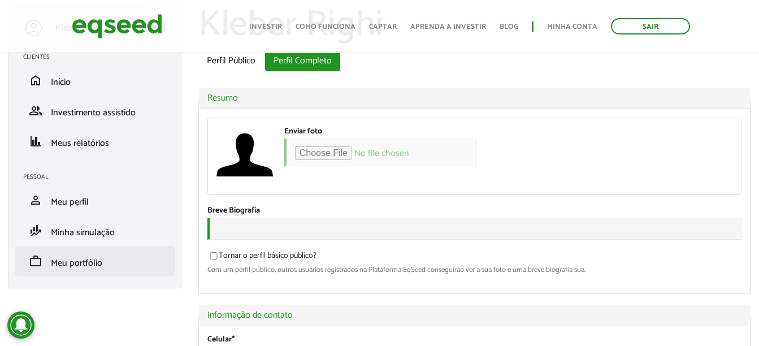 This screenshot has width=759, height=346. I want to click on a: Aprenda a investir, so click(448, 27).